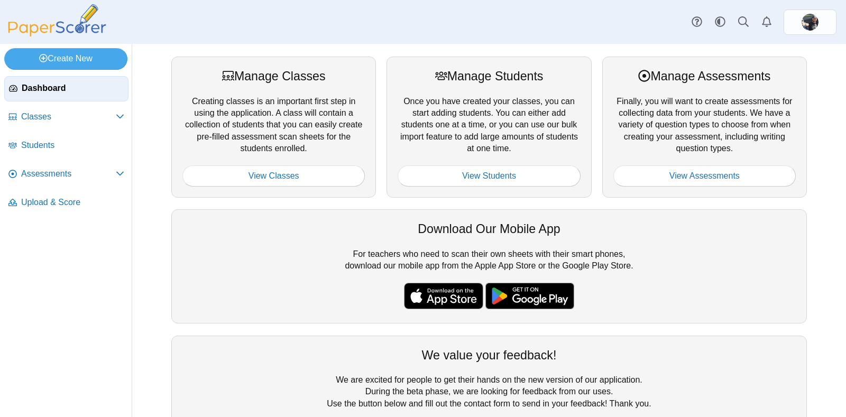 This screenshot has width=846, height=417. I want to click on a: Classes, so click(66, 117).